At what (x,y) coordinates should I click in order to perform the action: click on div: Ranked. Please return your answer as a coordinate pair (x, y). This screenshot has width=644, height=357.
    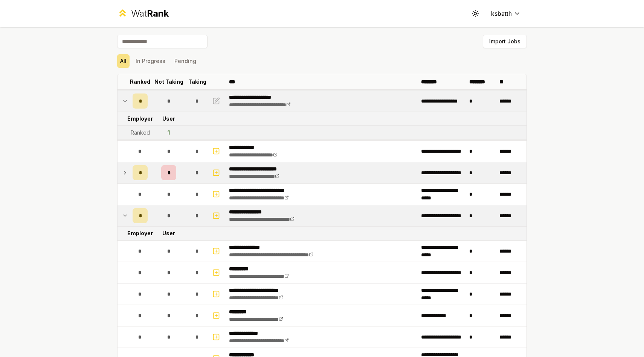
    Looking at the image, I should click on (140, 133).